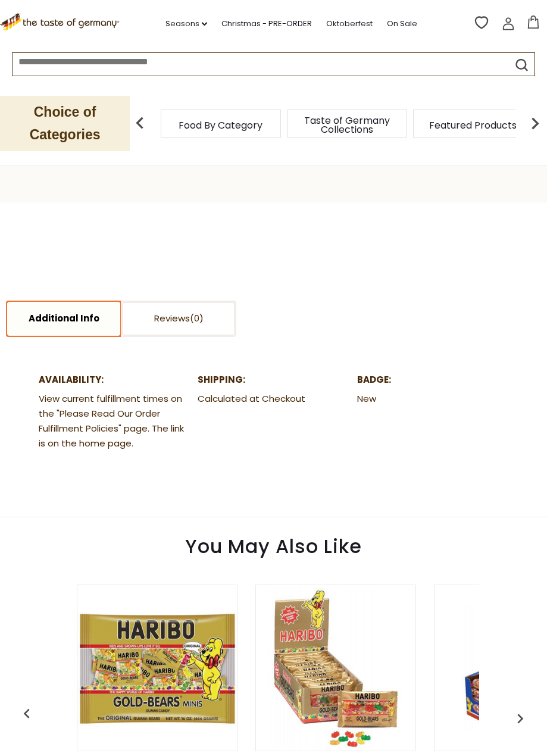 This screenshot has height=756, width=547. What do you see at coordinates (274, 399) in the screenshot?
I see `dd: Calculated at Checkout` at bounding box center [274, 399].